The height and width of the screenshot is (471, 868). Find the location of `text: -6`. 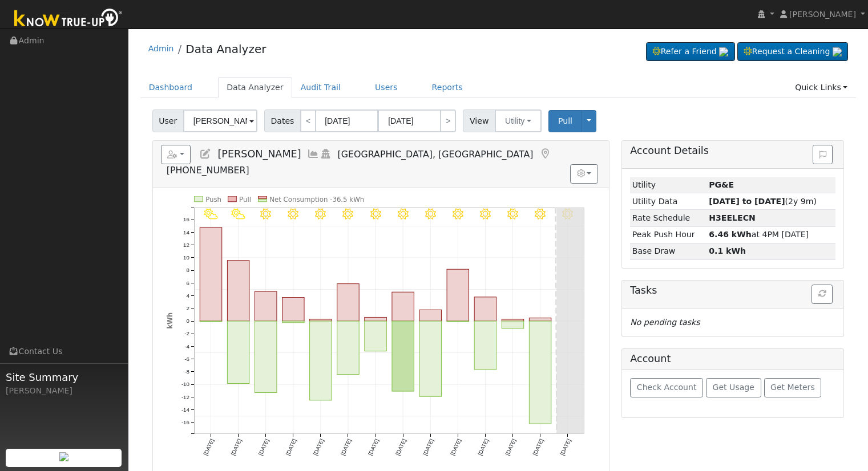

text: -6 is located at coordinates (186, 358).